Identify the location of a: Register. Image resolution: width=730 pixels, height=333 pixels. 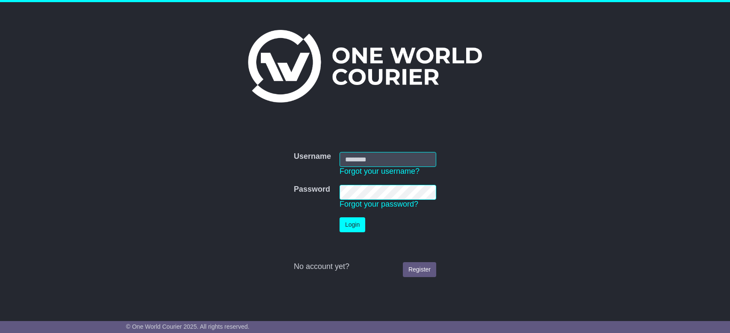
(419, 270).